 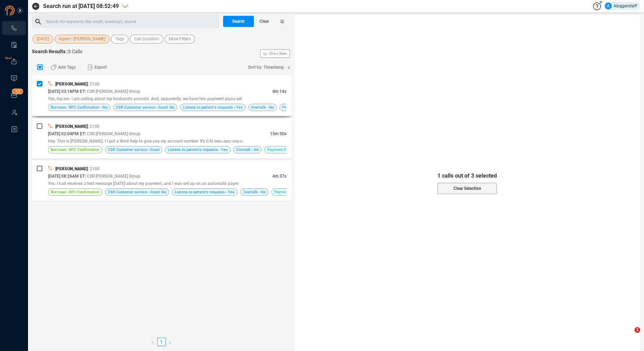 What do you see at coordinates (467, 176) in the screenshot?
I see `span: 1 calls out of 3 selected` at bounding box center [467, 176].